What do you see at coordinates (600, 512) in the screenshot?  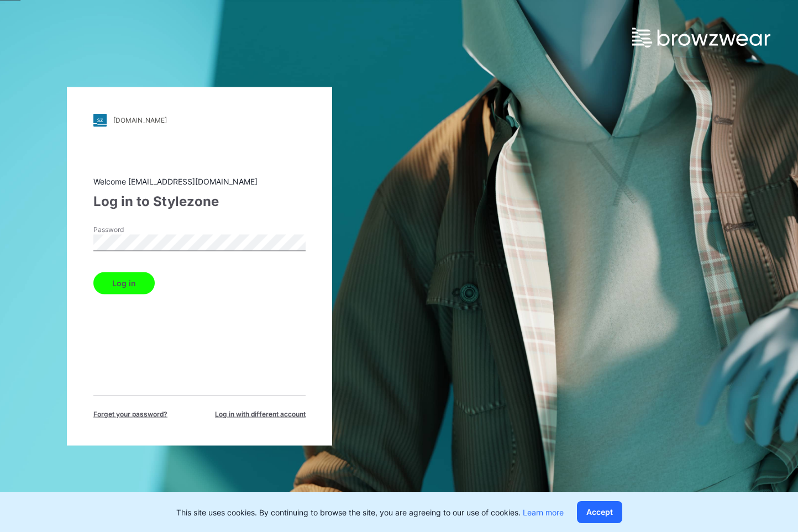 I see `button: Accept` at bounding box center [600, 512].